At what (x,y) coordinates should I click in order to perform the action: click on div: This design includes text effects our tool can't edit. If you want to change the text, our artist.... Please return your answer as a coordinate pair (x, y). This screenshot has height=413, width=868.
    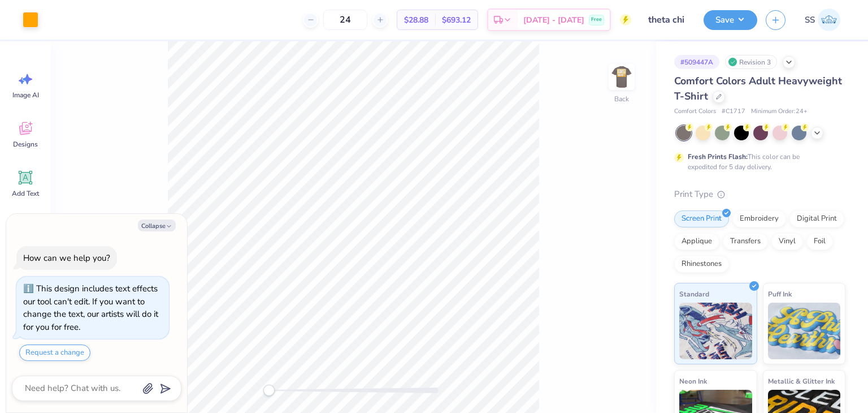
    Looking at the image, I should click on (90, 307).